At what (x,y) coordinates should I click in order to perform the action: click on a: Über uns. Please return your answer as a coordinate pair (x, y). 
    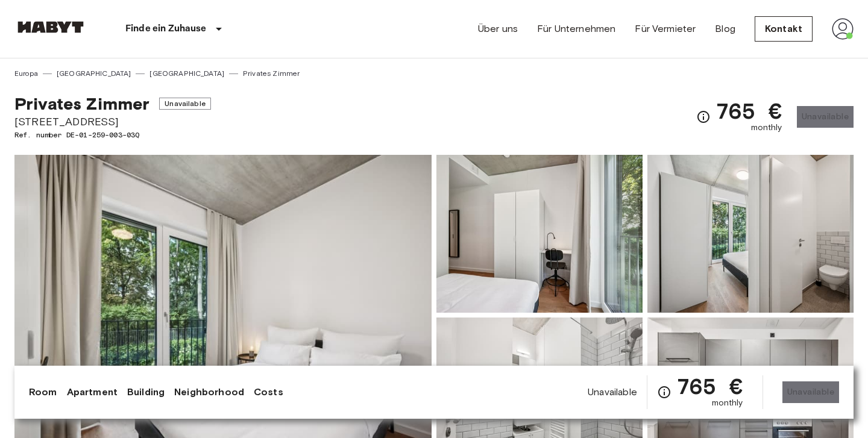
    Looking at the image, I should click on (498, 29).